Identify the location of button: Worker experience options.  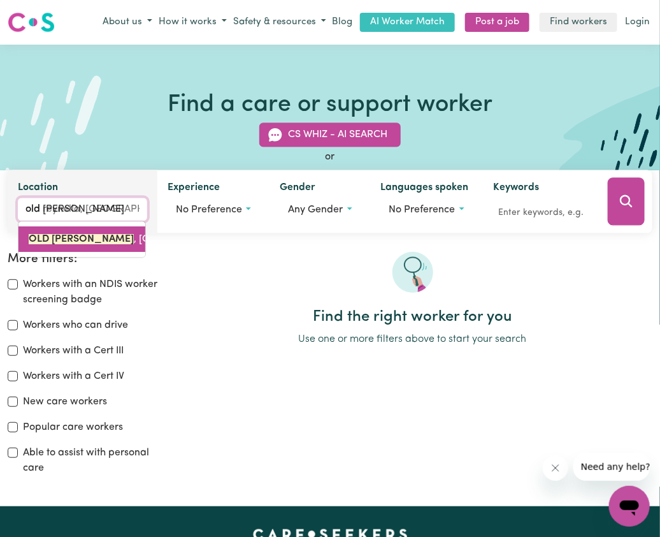
(213, 210).